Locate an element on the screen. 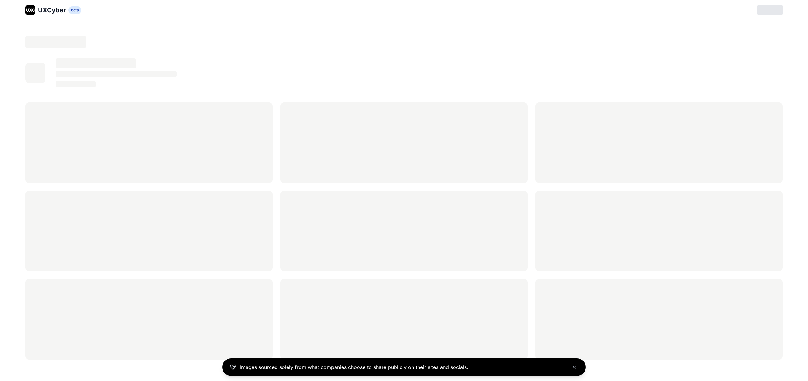  span: beta is located at coordinates (75, 10).